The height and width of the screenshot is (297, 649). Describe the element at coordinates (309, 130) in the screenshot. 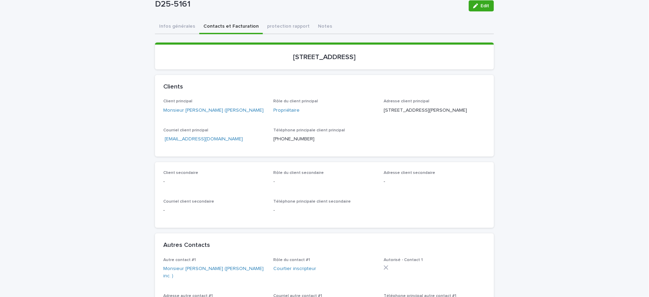

I see `span: Téléphone principale client principal` at that location.